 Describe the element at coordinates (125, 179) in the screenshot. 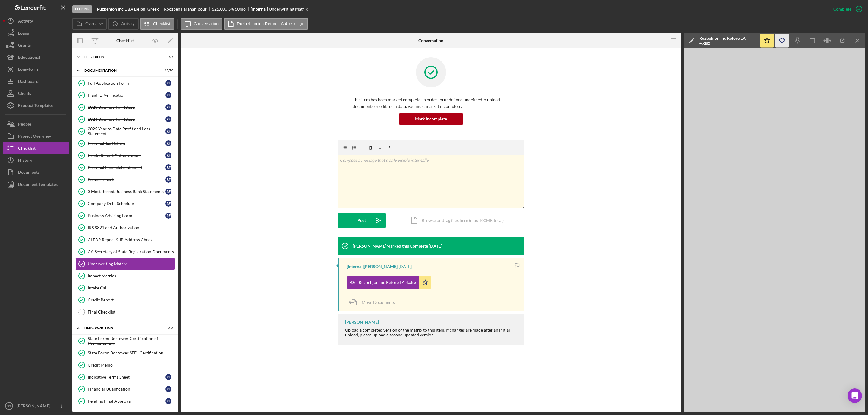

I see `a: Balance SheetRF` at that location.